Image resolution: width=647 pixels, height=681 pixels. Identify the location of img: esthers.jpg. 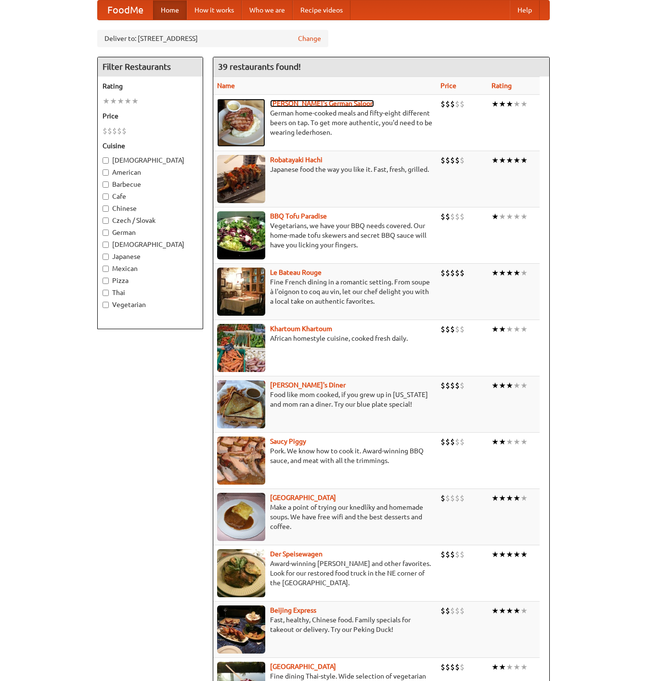
(241, 123).